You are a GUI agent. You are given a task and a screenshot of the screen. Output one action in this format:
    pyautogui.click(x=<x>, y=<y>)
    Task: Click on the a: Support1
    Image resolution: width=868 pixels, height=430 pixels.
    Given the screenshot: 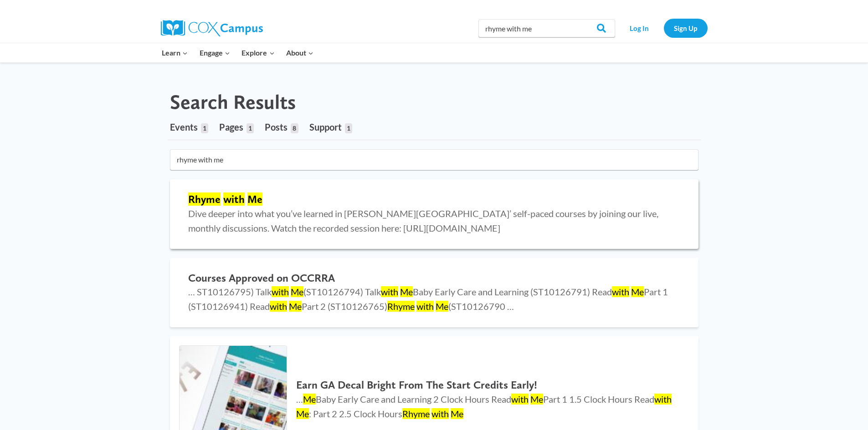 What is the action you would take?
    pyautogui.click(x=331, y=127)
    